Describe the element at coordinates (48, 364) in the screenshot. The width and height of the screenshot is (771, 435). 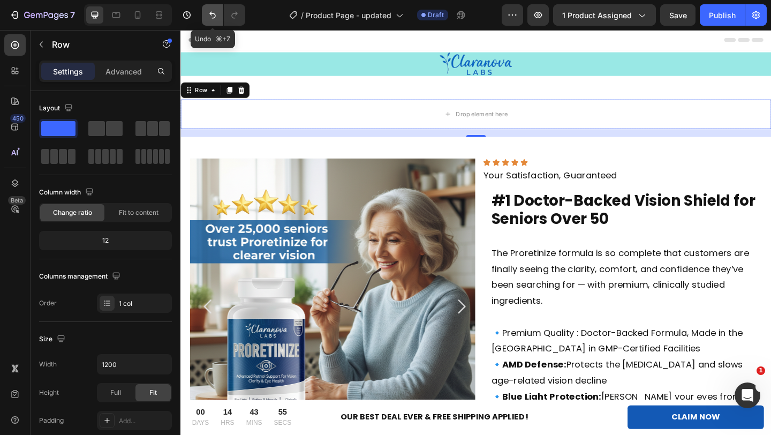
I see `div: Width` at that location.